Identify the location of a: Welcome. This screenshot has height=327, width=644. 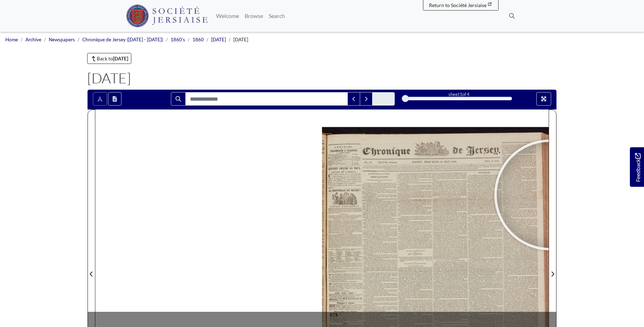
(228, 16).